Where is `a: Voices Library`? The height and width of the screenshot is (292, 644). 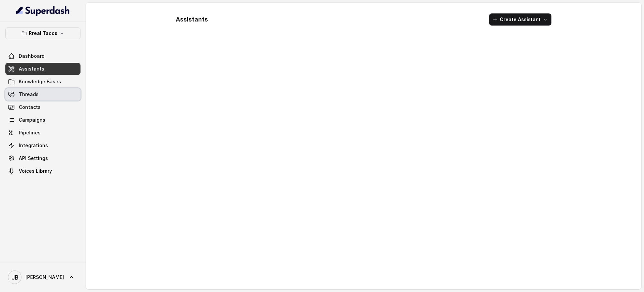
a: Voices Library is located at coordinates (43, 171).